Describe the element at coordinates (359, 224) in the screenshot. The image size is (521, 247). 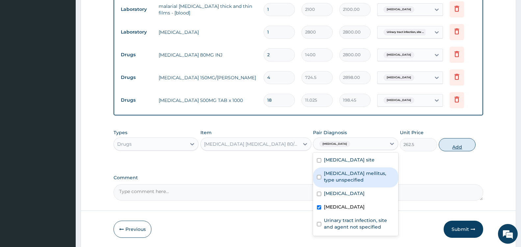
I see `label: Urinary tract infection, site and agent not specified` at that location.